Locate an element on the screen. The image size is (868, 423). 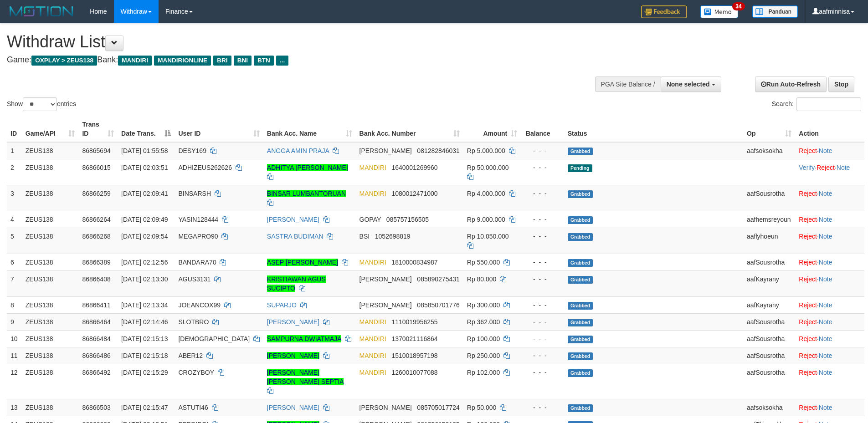
td: 3 is located at coordinates (14, 197).